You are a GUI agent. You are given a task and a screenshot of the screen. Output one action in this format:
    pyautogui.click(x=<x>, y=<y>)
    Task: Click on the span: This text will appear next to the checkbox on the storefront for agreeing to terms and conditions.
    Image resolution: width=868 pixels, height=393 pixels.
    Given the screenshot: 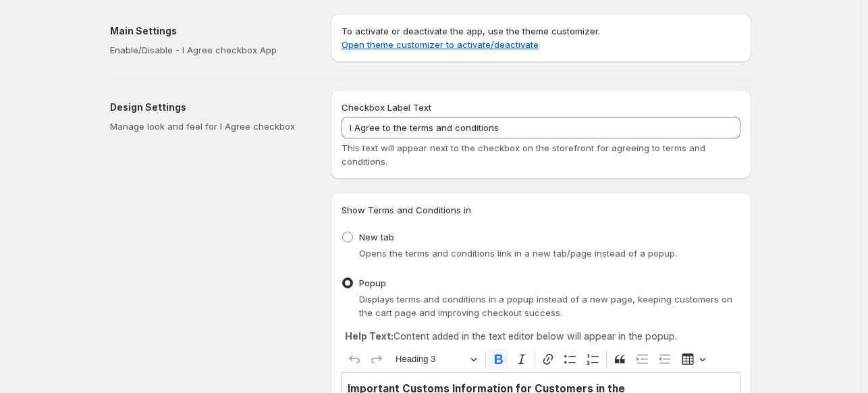 What is the action you would take?
    pyautogui.click(x=523, y=155)
    